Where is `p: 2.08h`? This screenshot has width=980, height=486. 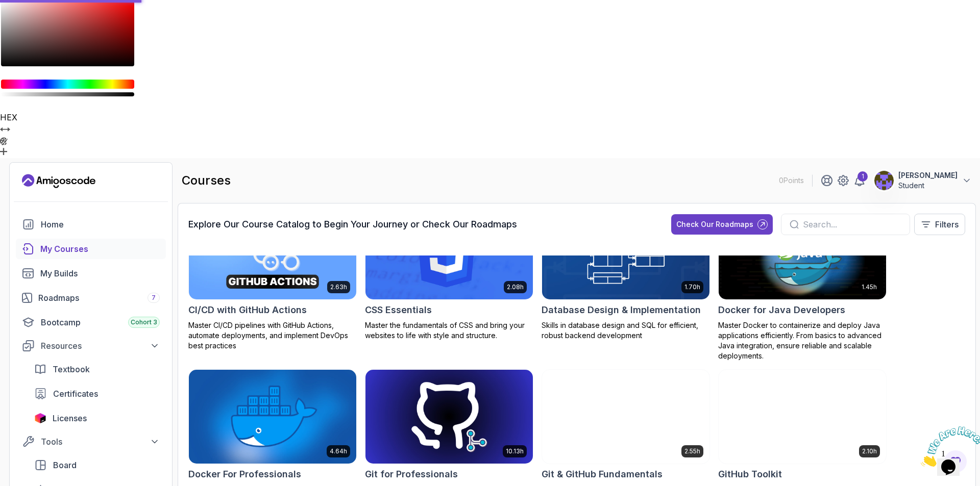 p: 2.08h is located at coordinates (515, 287).